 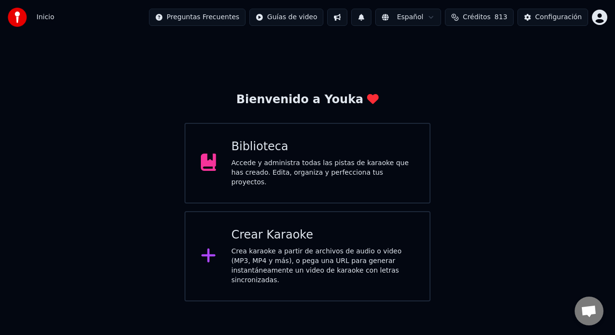 What do you see at coordinates (476, 17) in the screenshot?
I see `span: Créditos` at bounding box center [476, 17].